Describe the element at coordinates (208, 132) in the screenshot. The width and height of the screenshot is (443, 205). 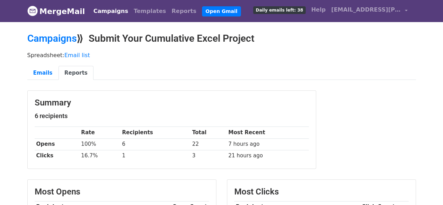
I see `th: Total` at that location.